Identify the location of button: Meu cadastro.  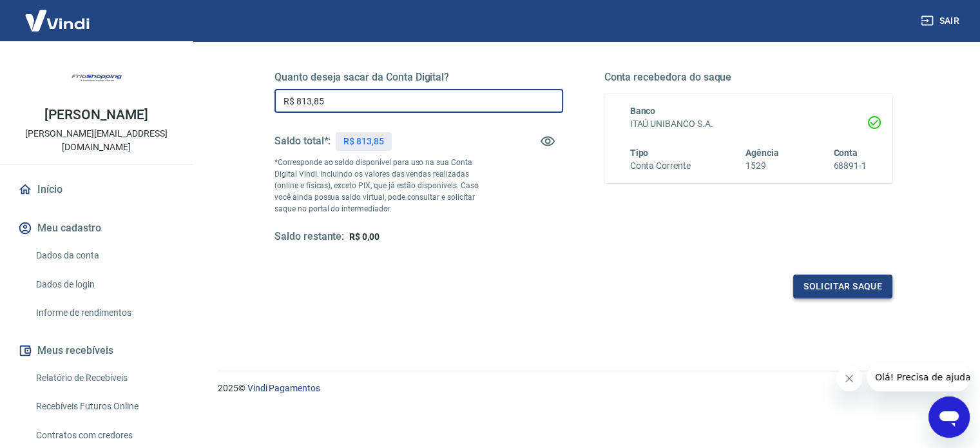
(96, 228).